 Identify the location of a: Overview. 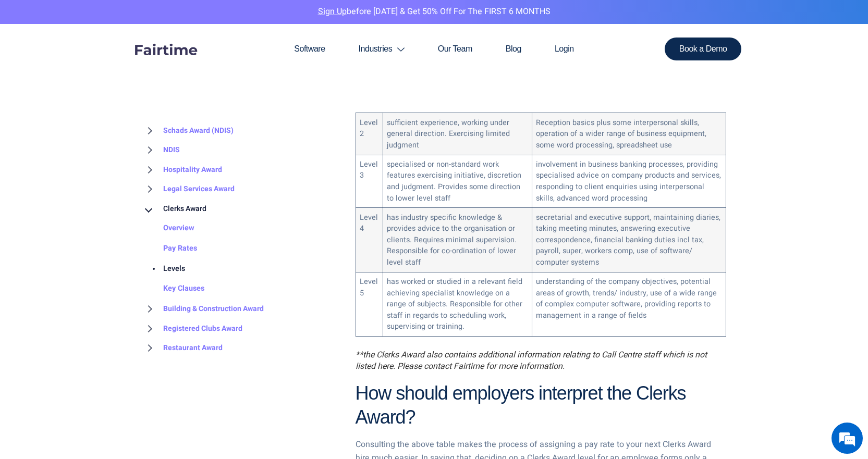
(168, 229).